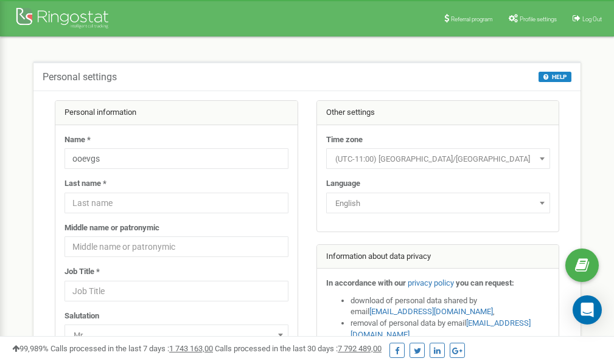  I want to click on span: 99,989%, so click(31, 348).